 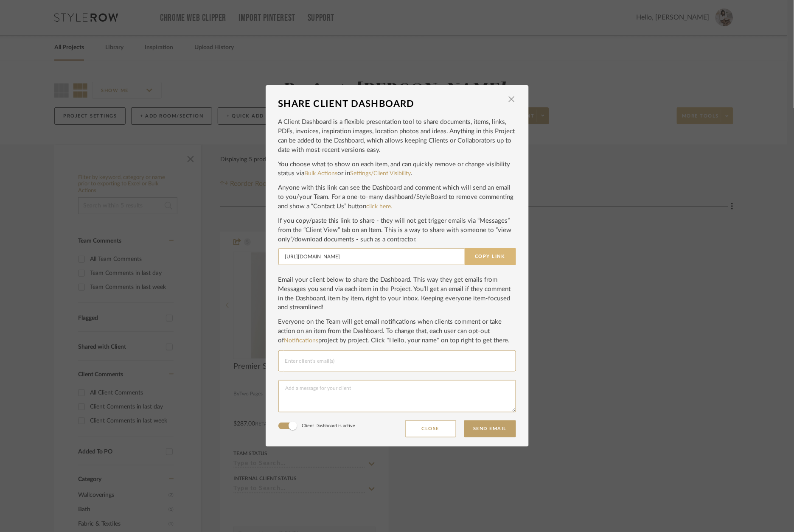 I want to click on button: Copy Link, so click(x=490, y=257).